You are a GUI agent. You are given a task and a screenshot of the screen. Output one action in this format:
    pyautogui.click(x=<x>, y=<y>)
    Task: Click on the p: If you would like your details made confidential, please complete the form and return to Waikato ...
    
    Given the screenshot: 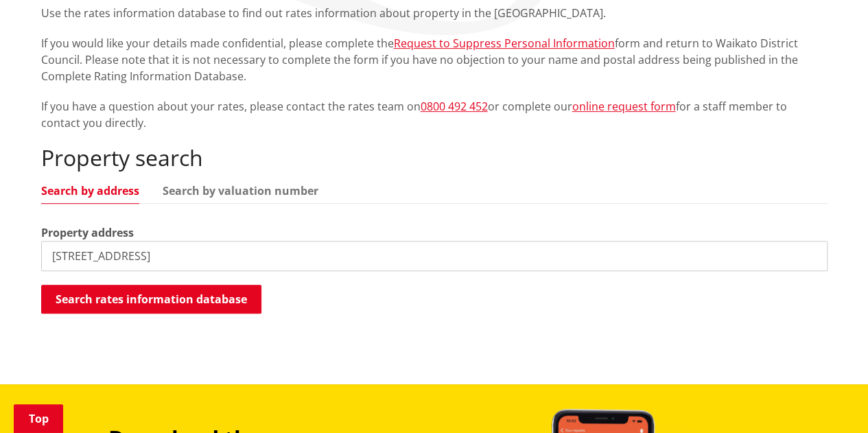 What is the action you would take?
    pyautogui.click(x=434, y=60)
    